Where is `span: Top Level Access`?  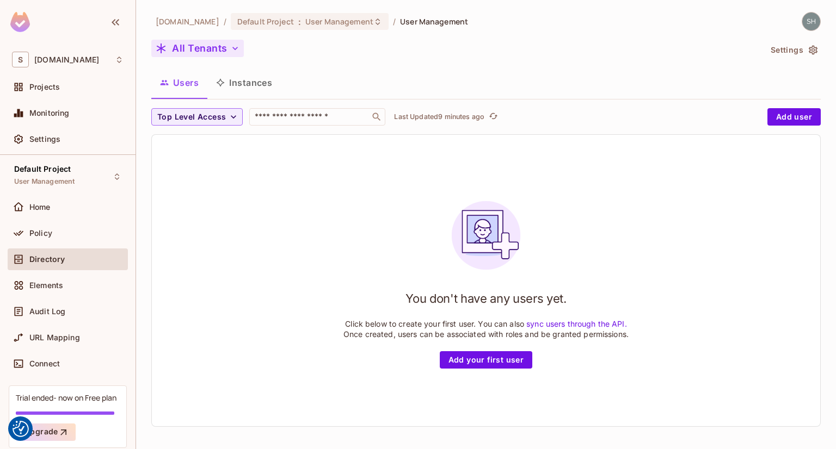
span: Top Level Access is located at coordinates (191, 117).